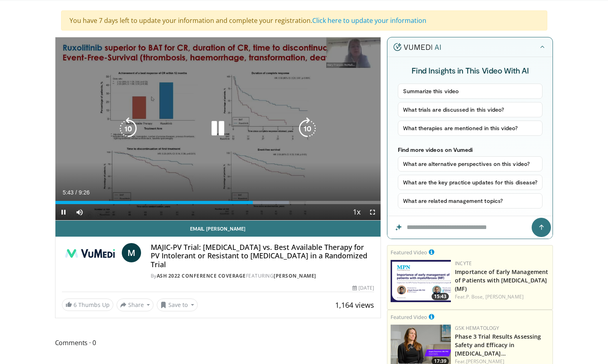 The width and height of the screenshot is (608, 364). Describe the element at coordinates (218, 203) in the screenshot. I see `div: Progress Bar` at that location.